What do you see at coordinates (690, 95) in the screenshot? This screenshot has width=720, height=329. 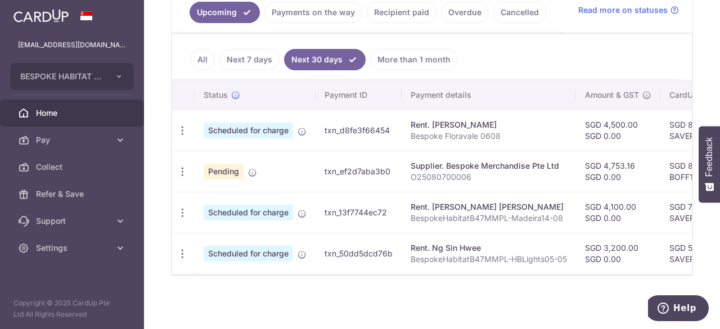 I see `span: CardUp fee` at bounding box center [690, 95].